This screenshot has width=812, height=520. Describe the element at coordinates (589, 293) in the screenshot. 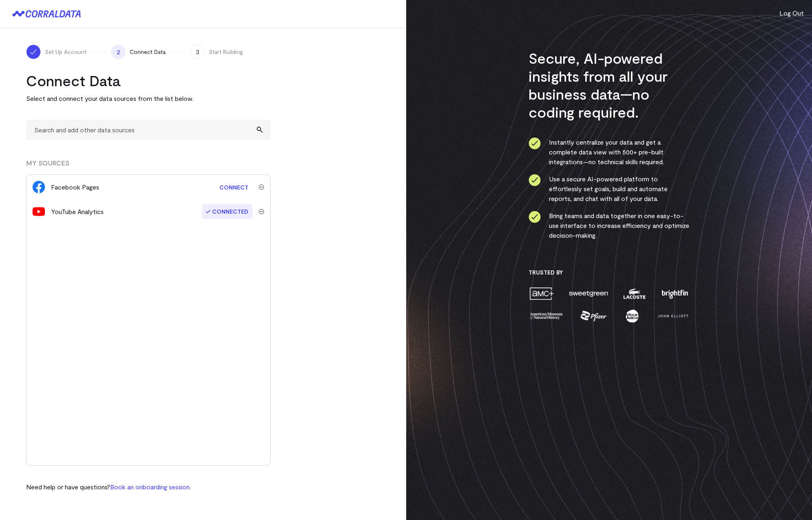

I see `img: sweetgreen-1d1fb32c.png` at that location.